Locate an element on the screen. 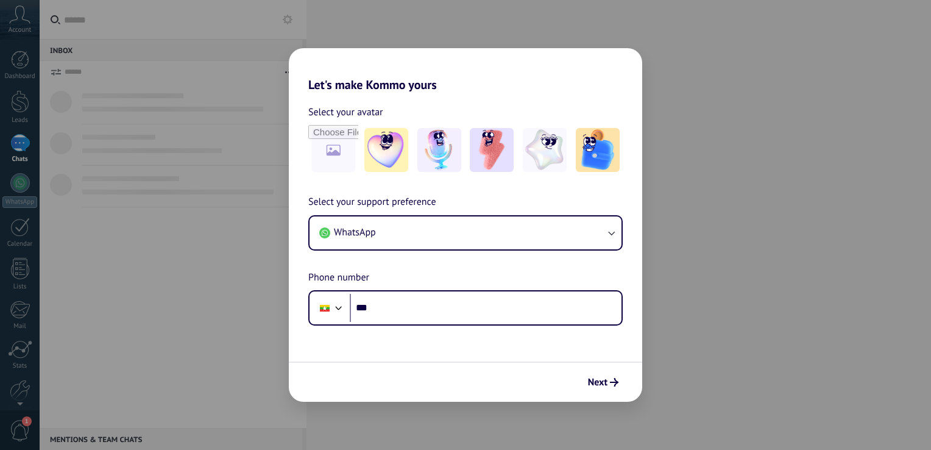 The height and width of the screenshot is (450, 931). button: Next is located at coordinates (603, 382).